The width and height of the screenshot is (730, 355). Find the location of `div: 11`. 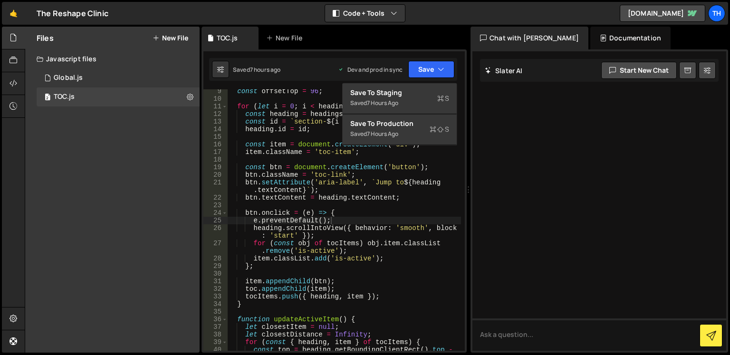

div: 11 is located at coordinates (215, 106).